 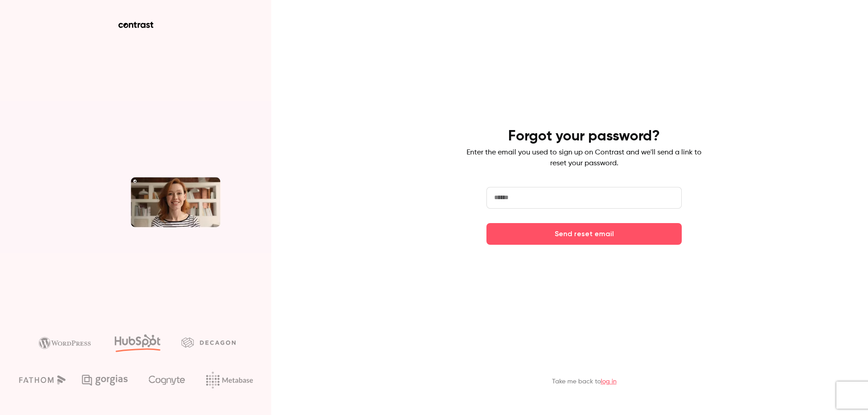 I want to click on img: decagon, so click(x=208, y=343).